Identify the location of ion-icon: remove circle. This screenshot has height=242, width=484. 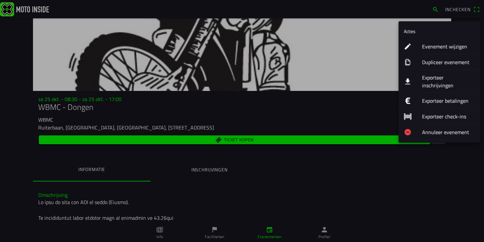
(407, 132).